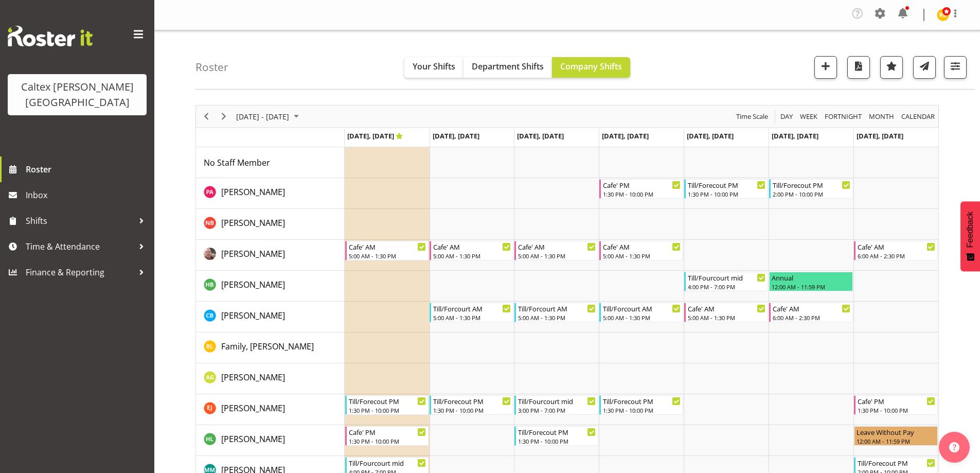 The height and width of the screenshot is (473, 980). Describe the element at coordinates (970, 237) in the screenshot. I see `button: Feedback - Show survey` at that location.